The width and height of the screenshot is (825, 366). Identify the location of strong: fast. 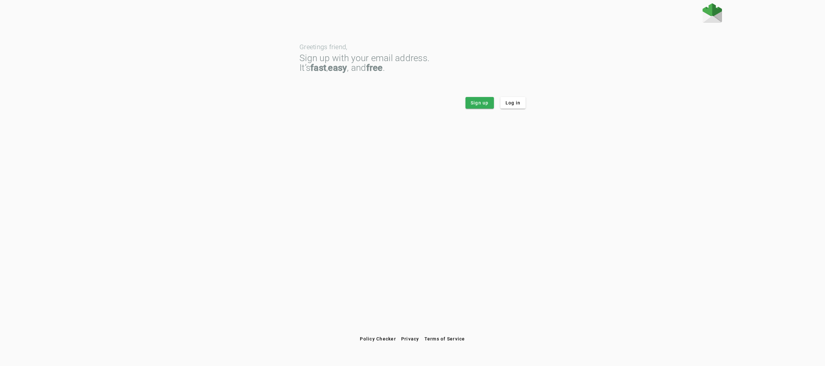
(318, 68).